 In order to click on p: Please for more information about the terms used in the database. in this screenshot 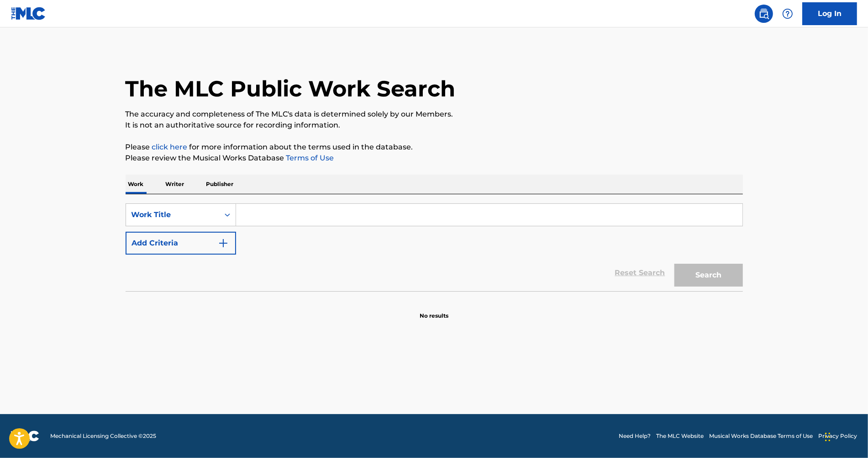, I will do `click(434, 147)`.